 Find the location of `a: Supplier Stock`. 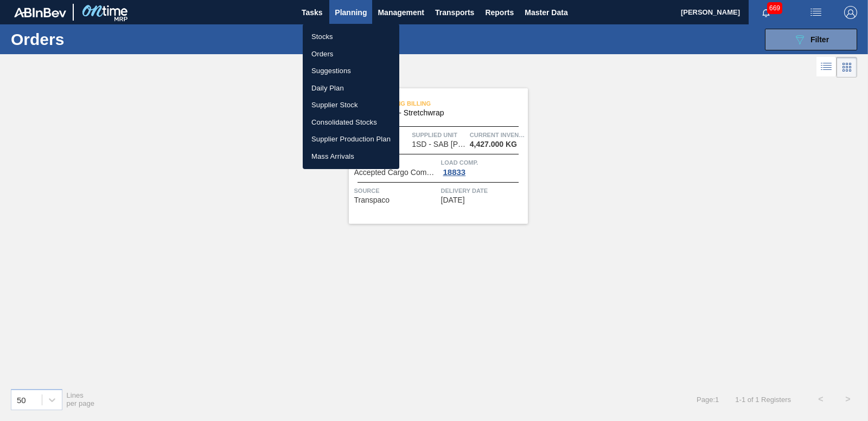

a: Supplier Stock is located at coordinates (351, 105).